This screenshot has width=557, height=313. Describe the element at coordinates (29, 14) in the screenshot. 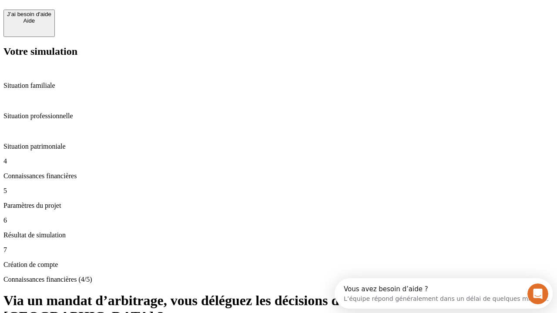

I see `div: J’ai besoin d'aide` at that location.